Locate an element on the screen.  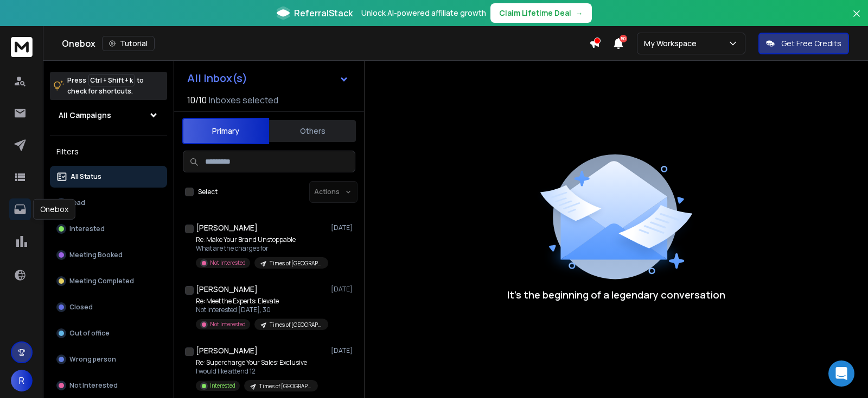
p: Meeting Completed is located at coordinates (102, 281).